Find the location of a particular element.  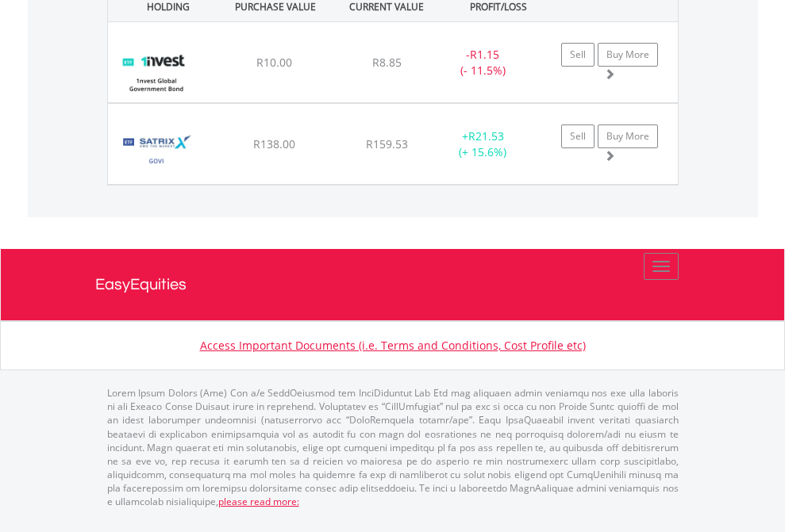

img: TFSA.STXGVI.png is located at coordinates (155, 151).